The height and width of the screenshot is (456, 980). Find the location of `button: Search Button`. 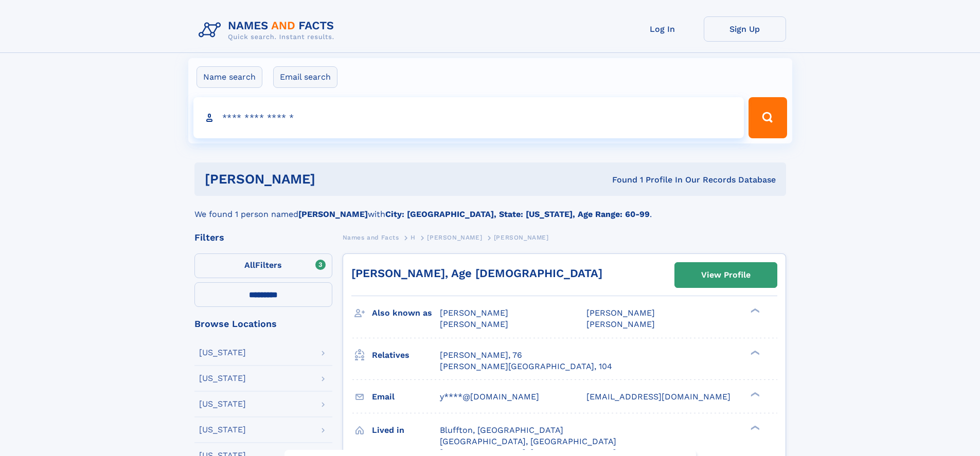

button: Search Button is located at coordinates (768, 117).